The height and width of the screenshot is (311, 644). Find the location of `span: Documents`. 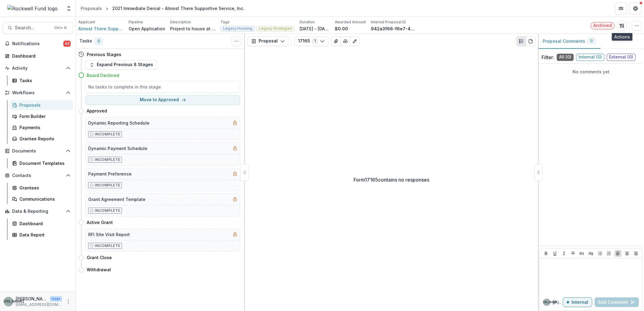

span: Documents is located at coordinates (38, 151).